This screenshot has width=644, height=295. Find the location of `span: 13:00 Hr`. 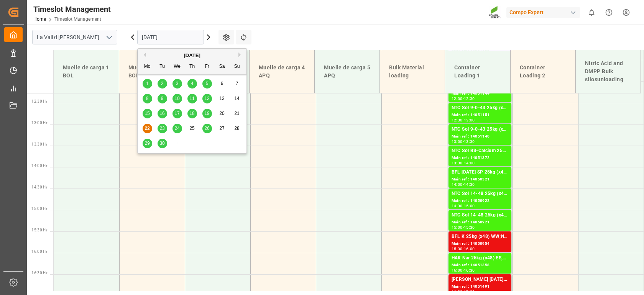

span: 13:00 Hr is located at coordinates (39, 123).